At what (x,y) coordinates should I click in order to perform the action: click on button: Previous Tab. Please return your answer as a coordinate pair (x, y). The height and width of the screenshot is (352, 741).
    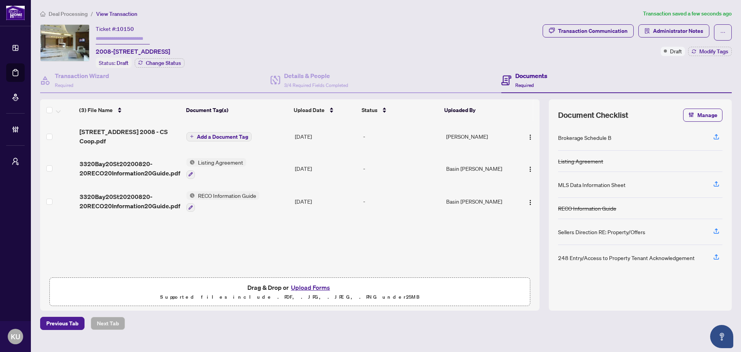
    Looking at the image, I should click on (62, 323).